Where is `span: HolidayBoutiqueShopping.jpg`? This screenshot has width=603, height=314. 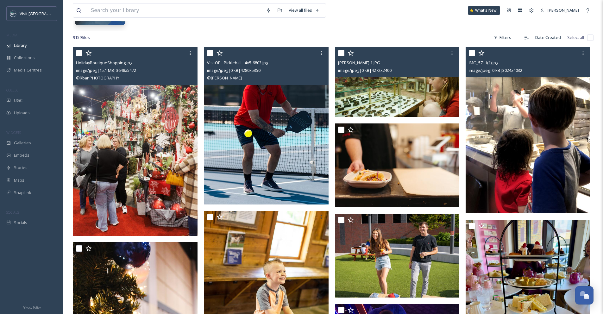
span: HolidayBoutiqueShopping.jpg is located at coordinates (104, 63).